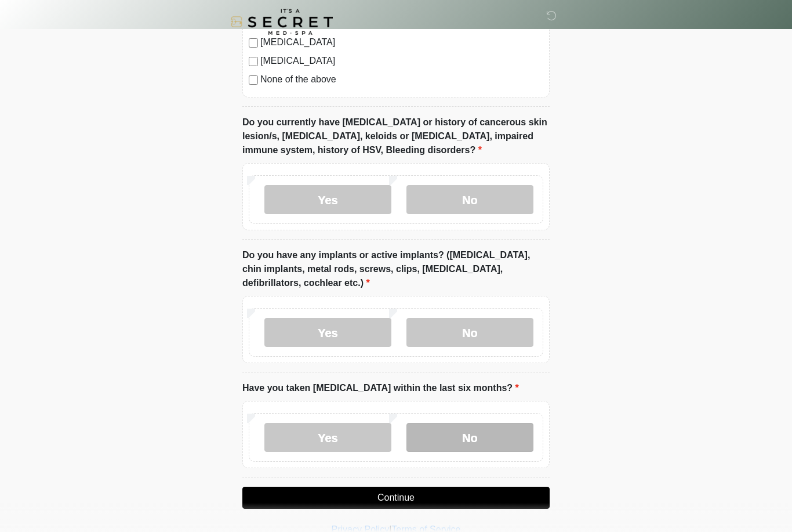 This screenshot has height=532, width=792. What do you see at coordinates (282, 22) in the screenshot?
I see `img: It's A Secret Med Spa Logo` at bounding box center [282, 22].